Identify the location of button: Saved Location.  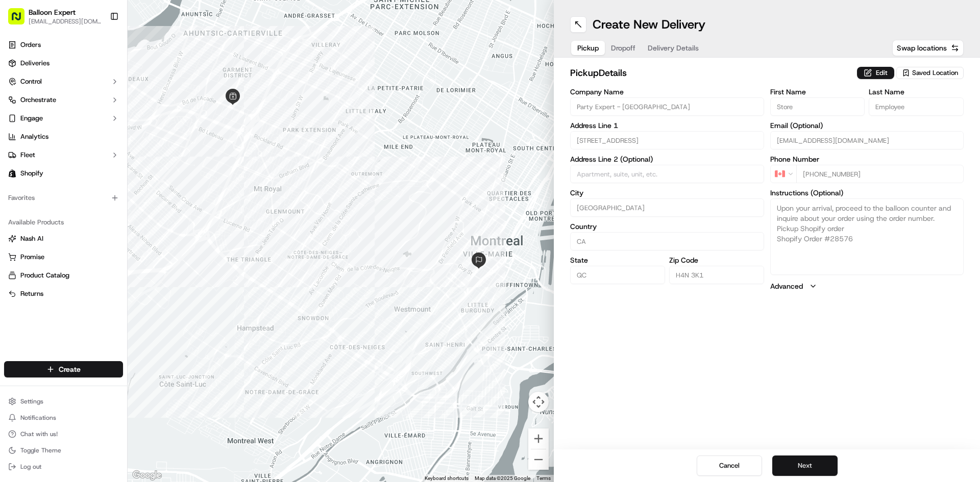
(930, 73).